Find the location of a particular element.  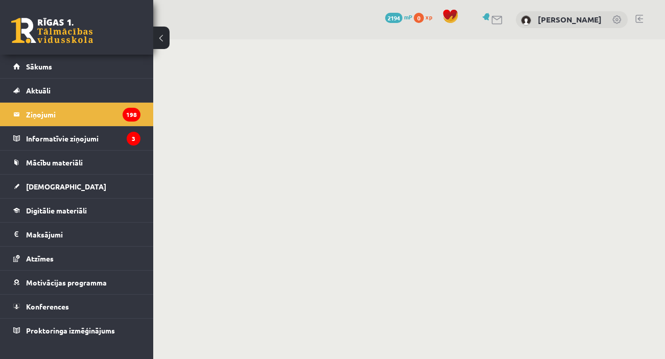

a: Proktoringa izmēģinājums is located at coordinates (77, 331).